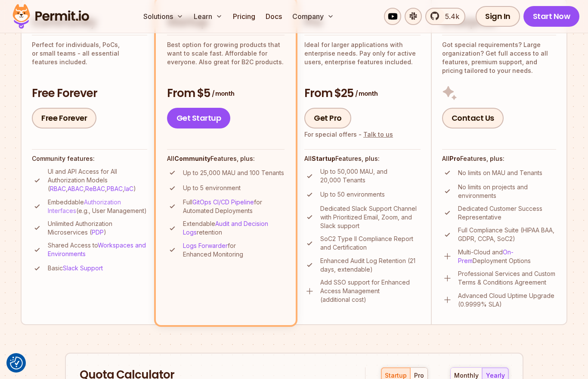 This screenshot has height=379, width=588. Describe the element at coordinates (97, 180) in the screenshot. I see `p: UI and API Access for All Authorization Models ( , , , , )` at that location.